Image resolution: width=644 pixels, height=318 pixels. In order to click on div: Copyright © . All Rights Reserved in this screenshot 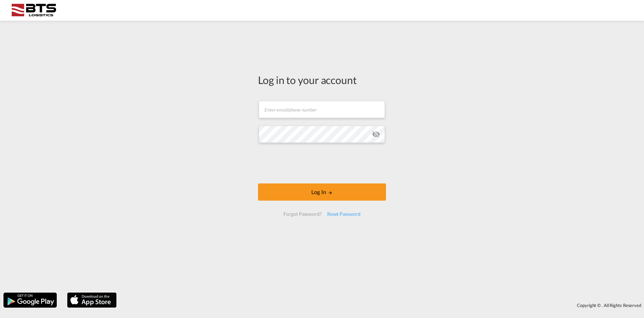, I will do `click(382, 305)`.